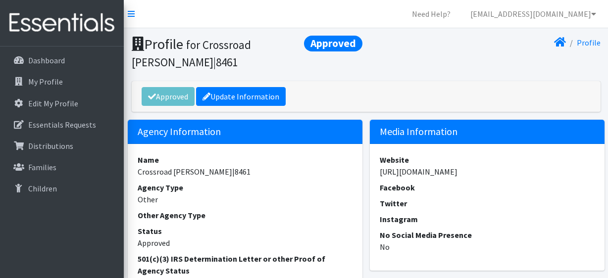  What do you see at coordinates (245, 160) in the screenshot?
I see `dt: Name` at bounding box center [245, 160].